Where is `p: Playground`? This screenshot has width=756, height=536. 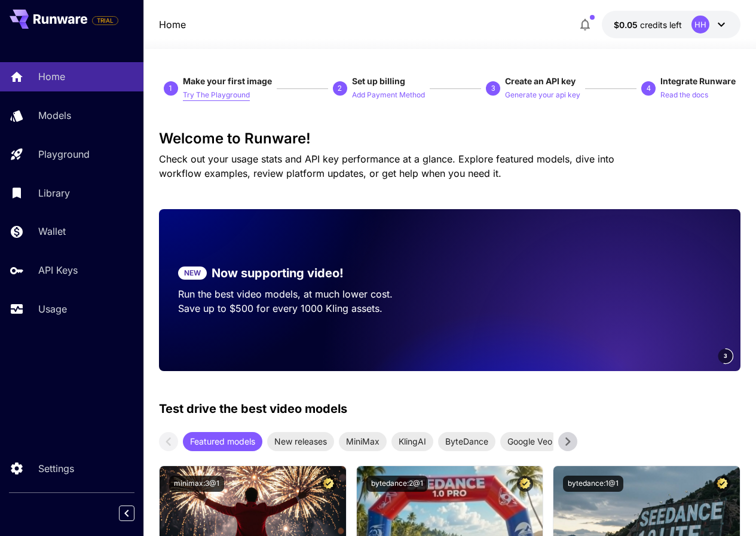 p: Playground is located at coordinates (64, 154).